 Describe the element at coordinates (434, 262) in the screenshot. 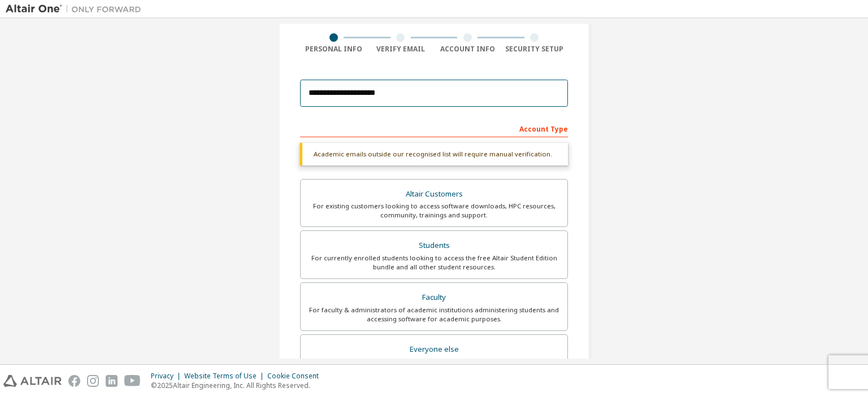

I see `div: For currently enrolled students looking to access the free Altair Student Edition bundle and all ...` at that location.